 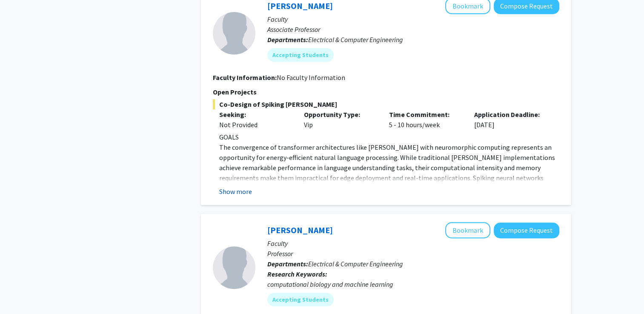 I want to click on p: Opportunity Type:, so click(x=340, y=114).